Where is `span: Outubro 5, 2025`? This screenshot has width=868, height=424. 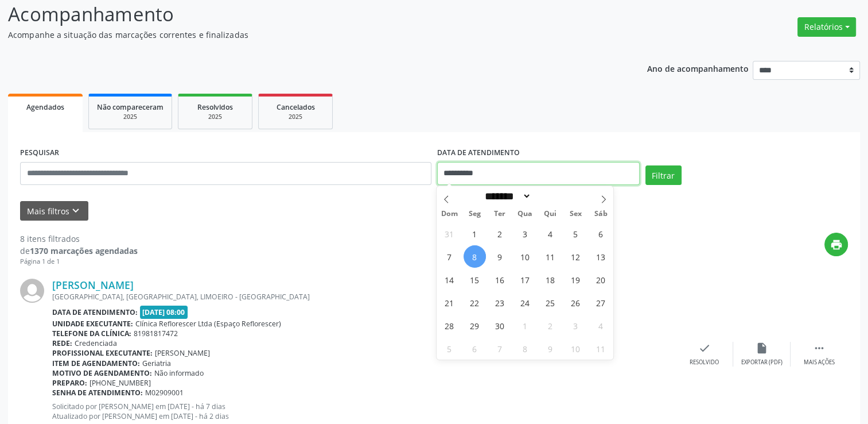
span: Outubro 5, 2025 is located at coordinates (450, 348).